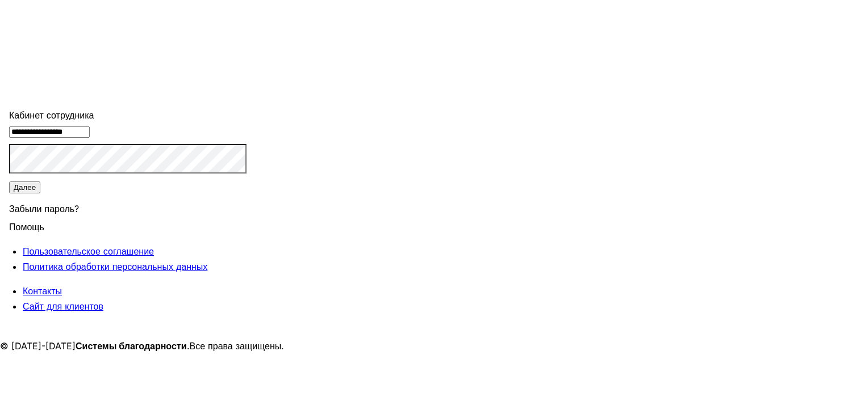  Describe the element at coordinates (128, 115) in the screenshot. I see `div: Кабинет сотрудника` at that location.